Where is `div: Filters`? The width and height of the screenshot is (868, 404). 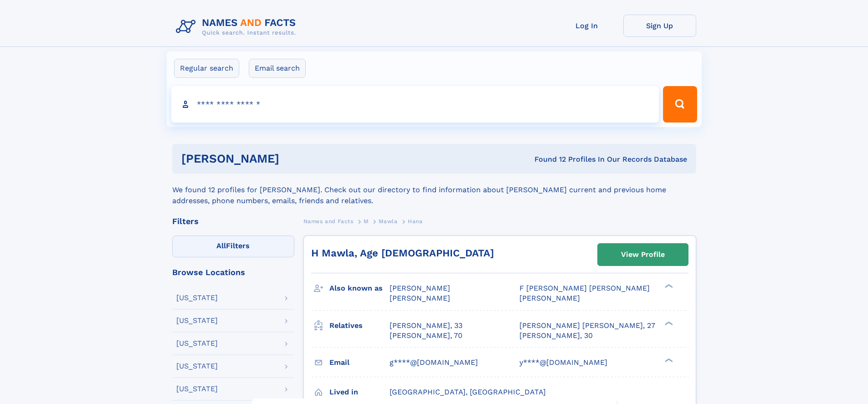 div: Filters is located at coordinates (234, 221).